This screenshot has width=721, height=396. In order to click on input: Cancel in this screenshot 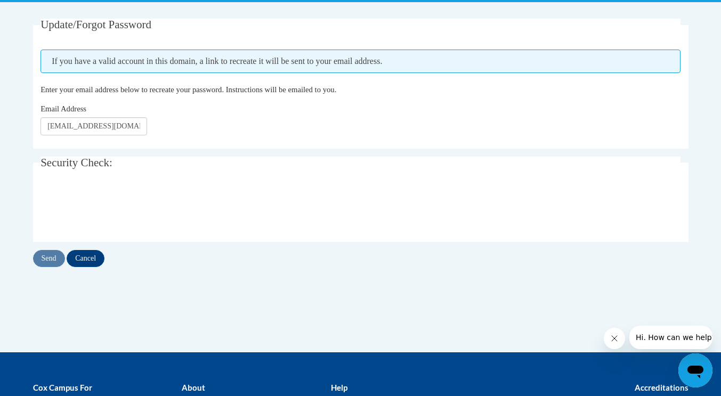, I will do `click(85, 259)`.